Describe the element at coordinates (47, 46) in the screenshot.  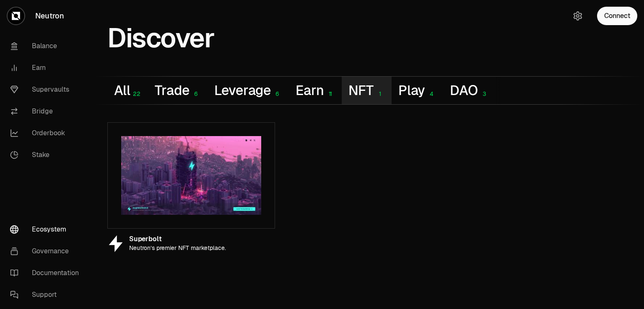
I see `a: Balance` at that location.